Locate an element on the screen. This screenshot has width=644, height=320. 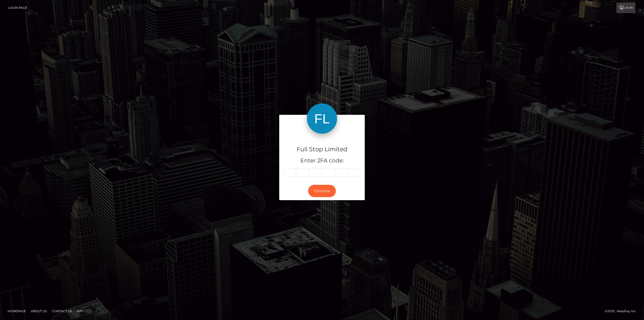
a: Login is located at coordinates (626, 8).